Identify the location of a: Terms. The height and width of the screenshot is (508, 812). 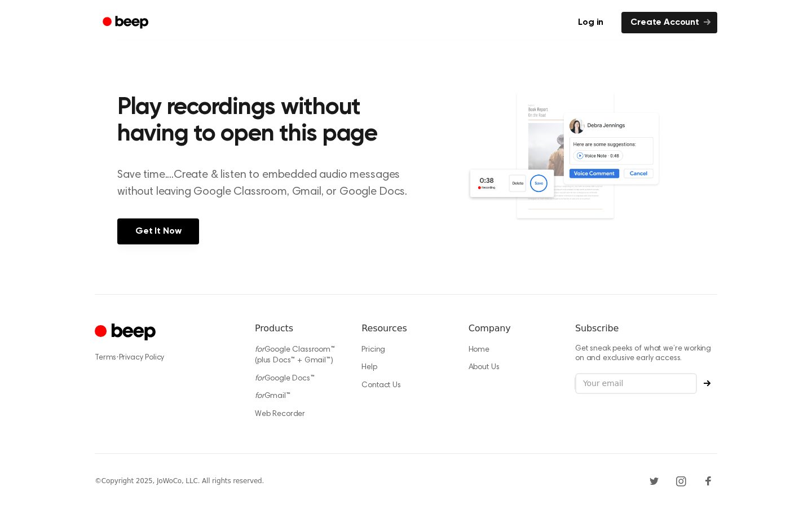
(106, 358).